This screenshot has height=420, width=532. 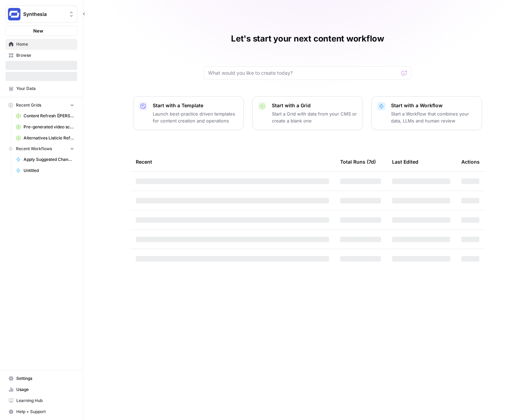 What do you see at coordinates (196, 105) in the screenshot?
I see `p: Start with a Template` at bounding box center [196, 105].